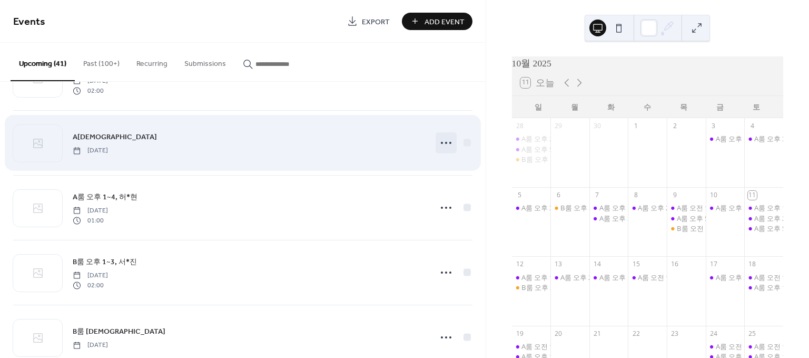  Describe the element at coordinates (376, 22) in the screenshot. I see `span: Export` at that location.